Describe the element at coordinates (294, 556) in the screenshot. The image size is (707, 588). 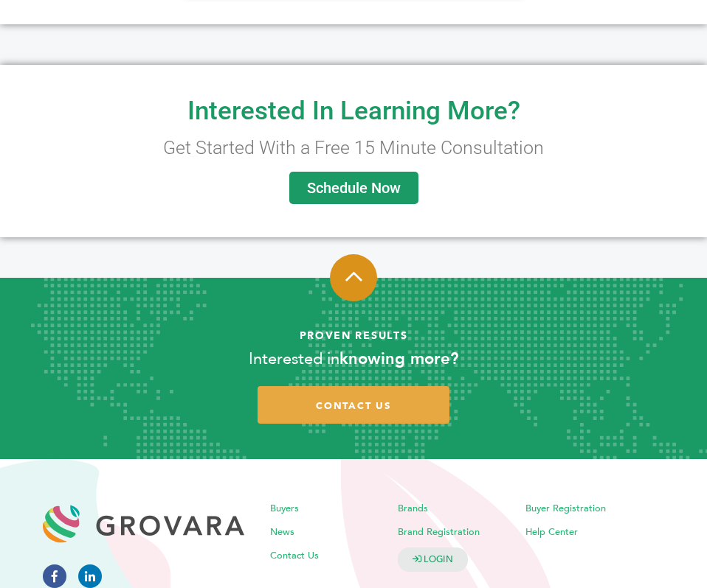
I see `a: Contact Us` at that location.